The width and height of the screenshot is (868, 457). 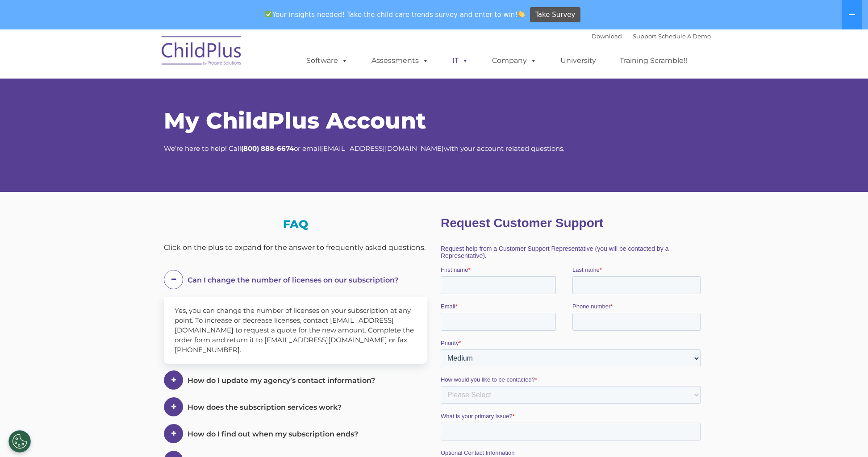 What do you see at coordinates (296, 330) in the screenshot?
I see `div: Yes, you can change the number of licenses on your subscription at any point. To increase or decr...` at bounding box center [296, 330].